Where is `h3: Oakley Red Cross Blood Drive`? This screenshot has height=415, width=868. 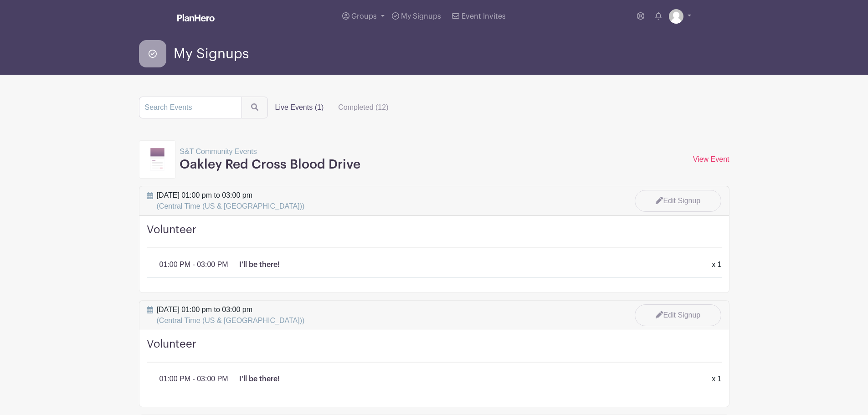
h3: Oakley Red Cross Blood Drive is located at coordinates (269, 165).